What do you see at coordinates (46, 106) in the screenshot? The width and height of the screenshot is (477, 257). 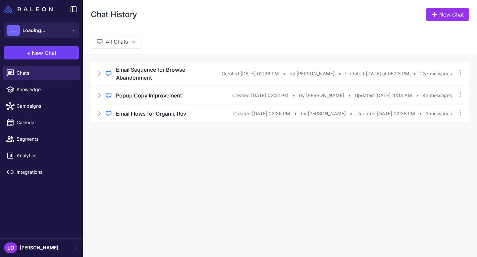 I see `span: Campaigns` at bounding box center [46, 106].